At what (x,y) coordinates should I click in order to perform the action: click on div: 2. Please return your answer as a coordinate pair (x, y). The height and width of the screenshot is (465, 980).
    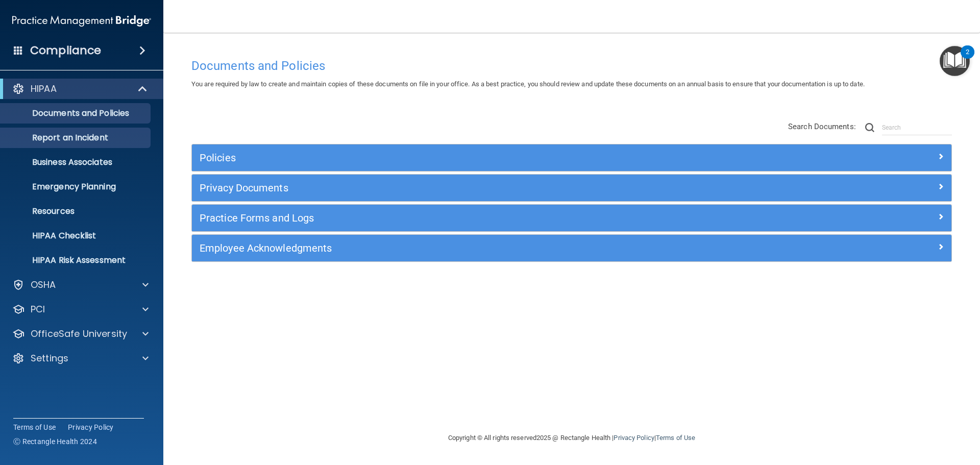
    Looking at the image, I should click on (967, 59).